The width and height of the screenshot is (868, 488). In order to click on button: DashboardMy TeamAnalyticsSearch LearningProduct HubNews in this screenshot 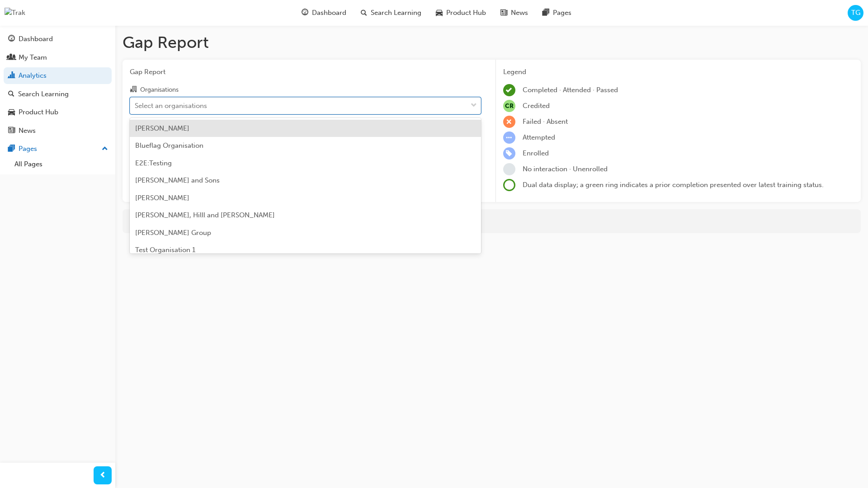, I will do `click(58, 85)`.